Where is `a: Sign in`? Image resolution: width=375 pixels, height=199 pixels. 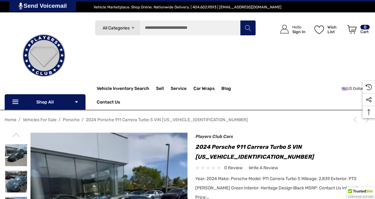
a: Sign in is located at coordinates (291, 29).